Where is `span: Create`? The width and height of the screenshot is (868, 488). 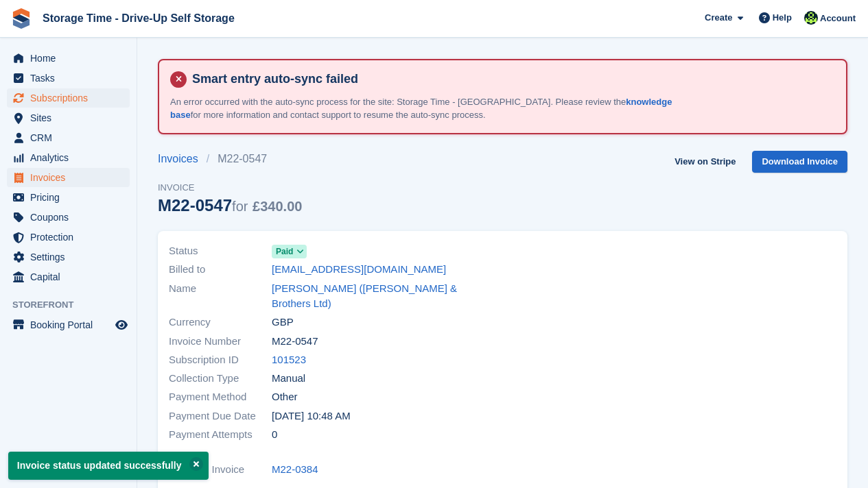
span: Create is located at coordinates (718, 18).